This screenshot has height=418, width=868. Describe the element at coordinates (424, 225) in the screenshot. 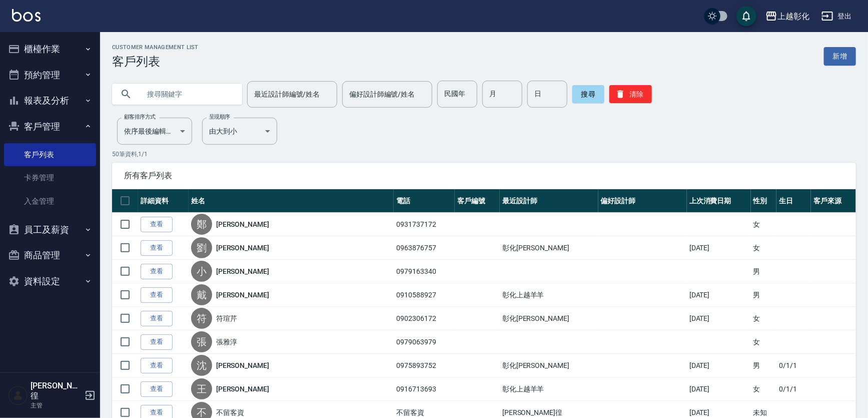

I see `td: 0931737172` at that location.